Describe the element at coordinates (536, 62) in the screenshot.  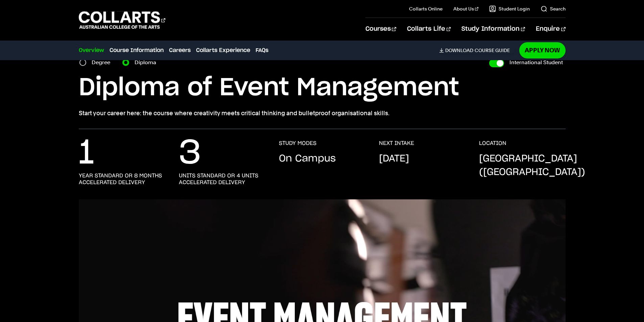
I see `label: International Student` at that location.